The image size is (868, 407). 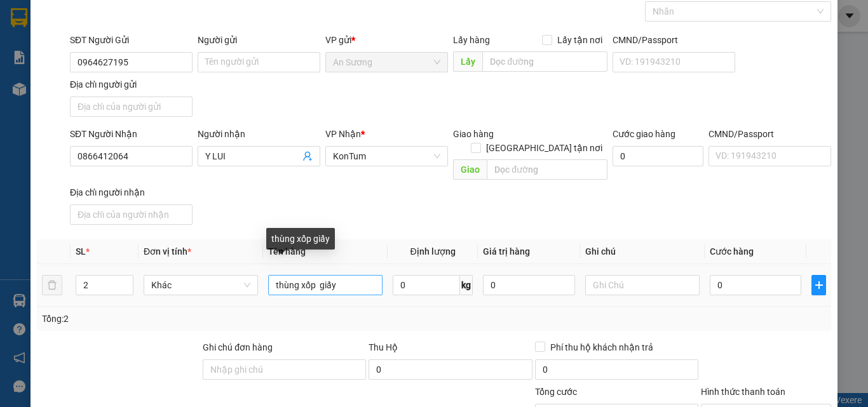 What do you see at coordinates (81, 251) in the screenshot?
I see `span: SL` at bounding box center [81, 251].